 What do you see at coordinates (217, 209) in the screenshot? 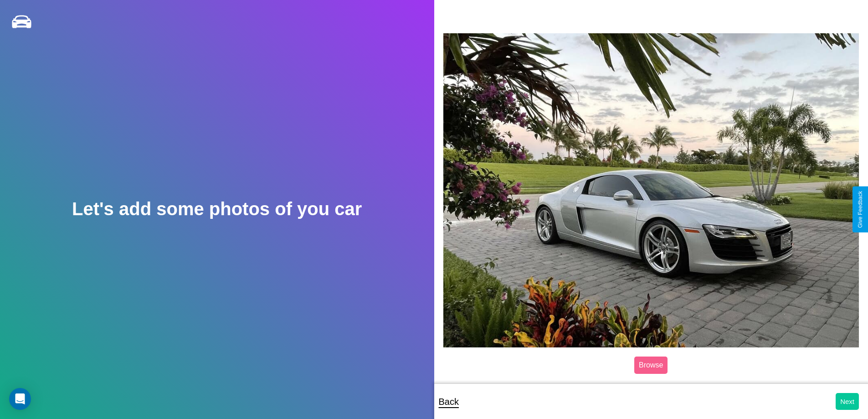
I see `h2: Let's add some photos of you car` at bounding box center [217, 209].